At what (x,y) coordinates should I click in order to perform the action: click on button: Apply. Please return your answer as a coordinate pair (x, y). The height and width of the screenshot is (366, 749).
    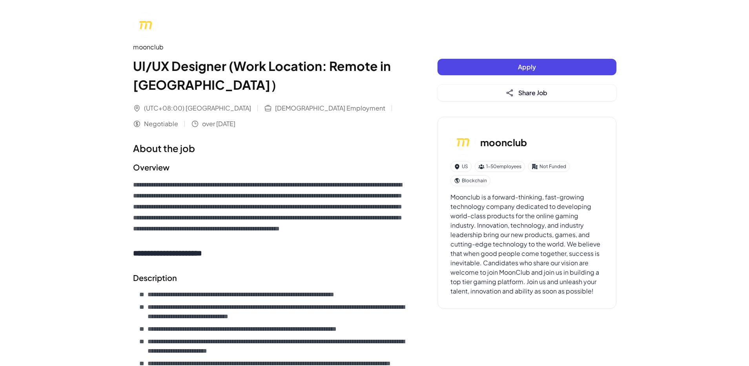
    Looking at the image, I should click on (527, 67).